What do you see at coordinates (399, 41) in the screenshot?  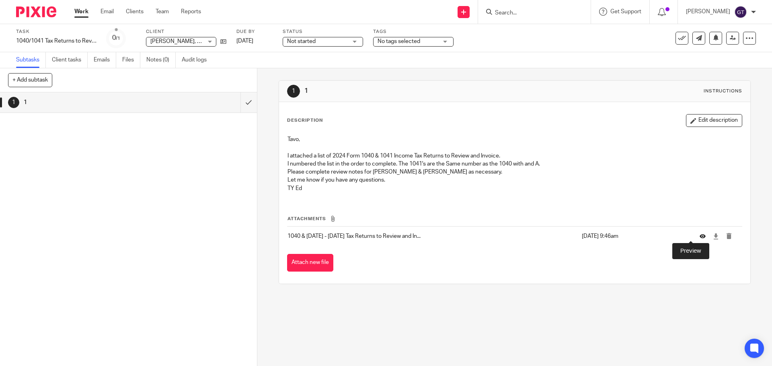 I see `span: No tags selected` at bounding box center [399, 41].